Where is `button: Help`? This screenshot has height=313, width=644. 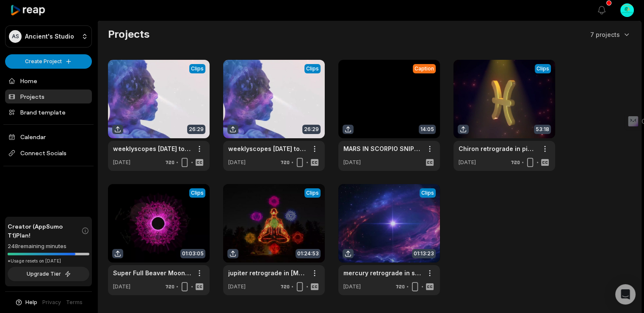 button: Help is located at coordinates (26, 303).